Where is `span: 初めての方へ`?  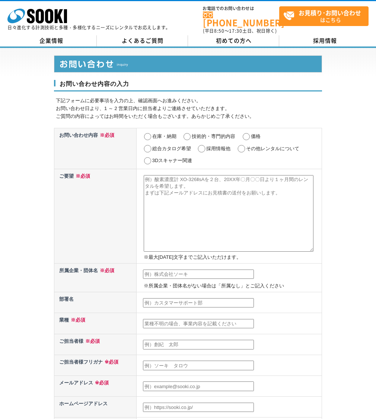
span: 初めての方へ is located at coordinates (234, 41).